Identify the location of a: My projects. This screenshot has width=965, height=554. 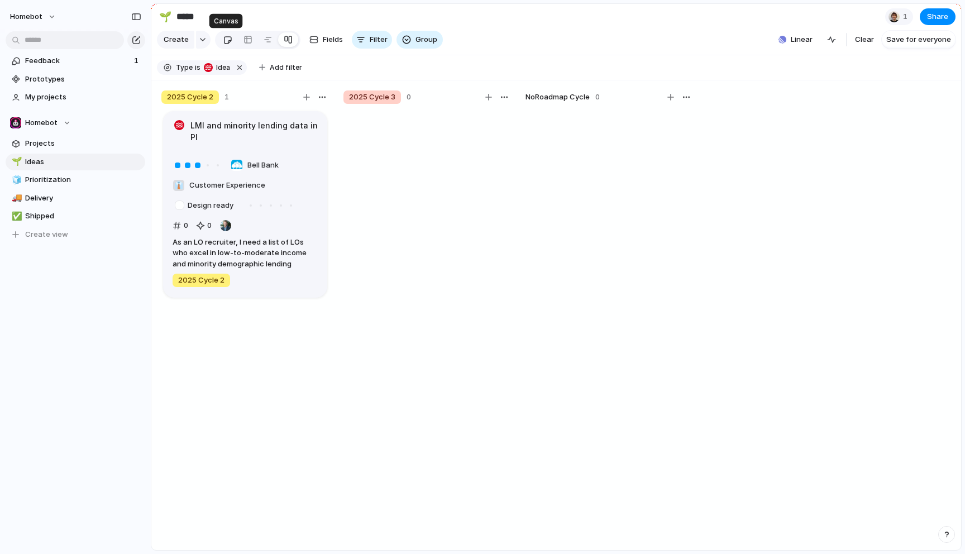
(75, 97).